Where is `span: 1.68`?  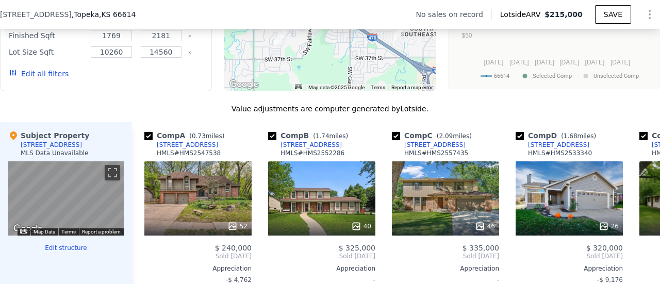 span: 1.68 is located at coordinates (570, 136).